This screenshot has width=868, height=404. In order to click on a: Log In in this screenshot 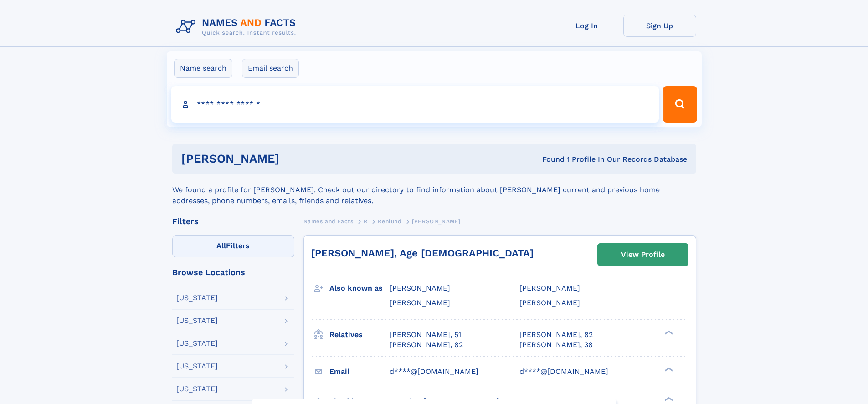, I will do `click(587, 25)`.